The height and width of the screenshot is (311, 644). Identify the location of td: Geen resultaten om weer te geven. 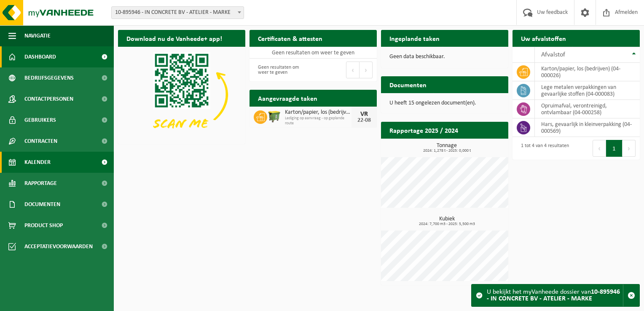
(313, 53).